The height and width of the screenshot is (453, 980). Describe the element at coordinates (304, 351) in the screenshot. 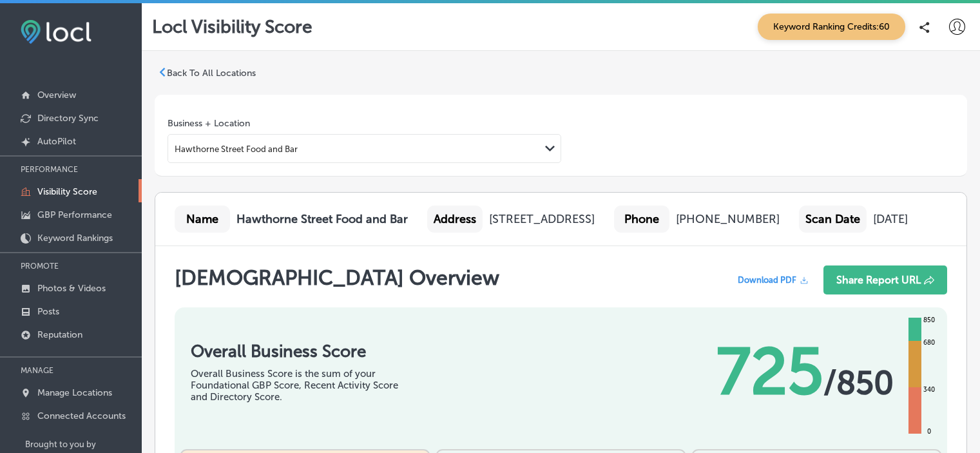

I see `h1: Overall Business Score` at that location.